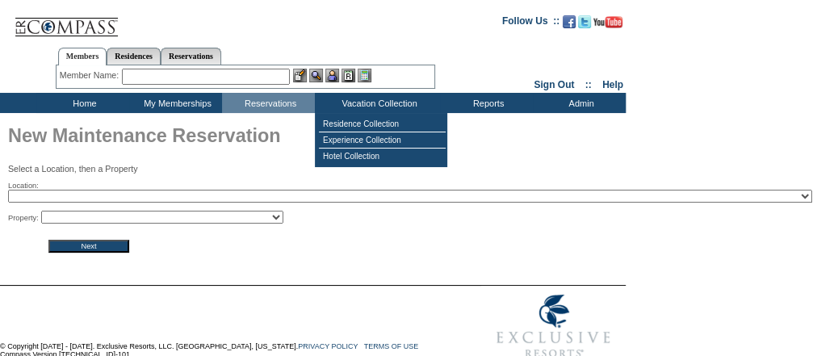 The width and height of the screenshot is (817, 356). What do you see at coordinates (299, 75) in the screenshot?
I see `img: b_edit.gif` at bounding box center [299, 75].